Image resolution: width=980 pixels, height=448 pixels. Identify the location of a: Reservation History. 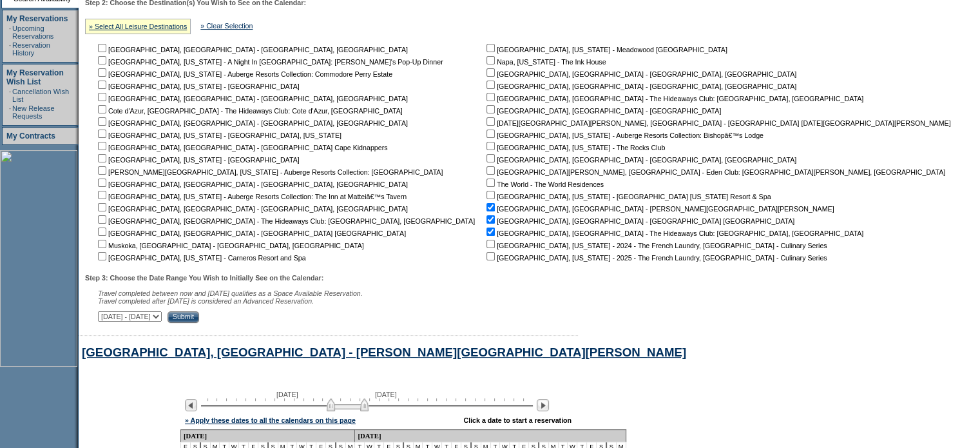
(31, 49).